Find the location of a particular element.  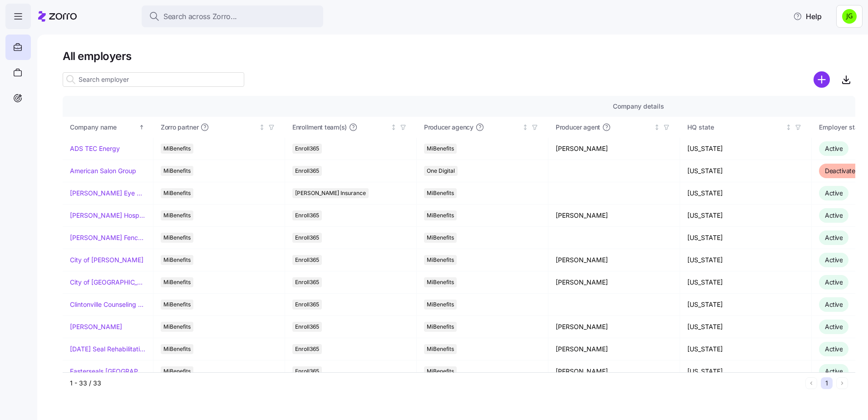

th: Zorro partnerNot sorted is located at coordinates (219, 127).